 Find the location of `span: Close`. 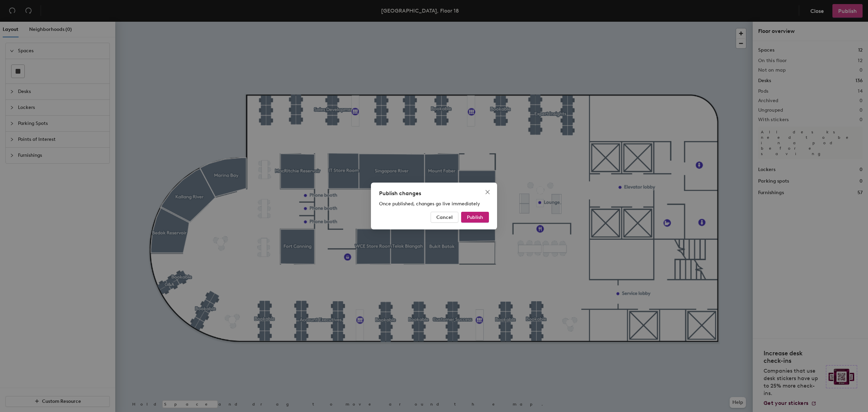

span: Close is located at coordinates (488, 192).